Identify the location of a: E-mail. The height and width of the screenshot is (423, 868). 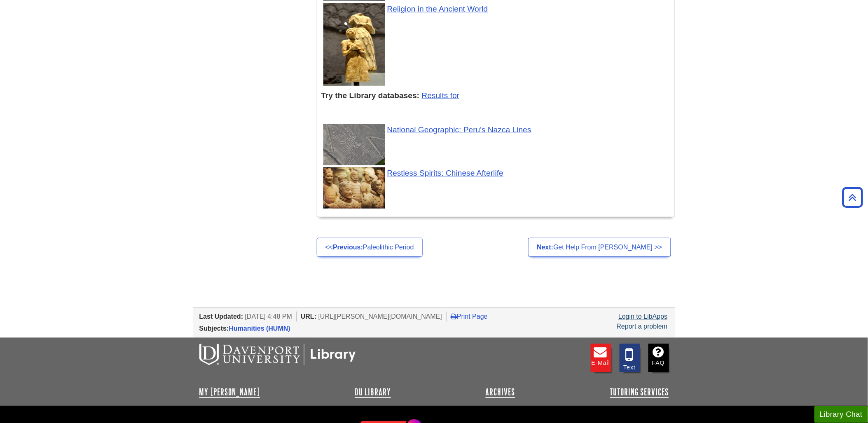
(602, 357).